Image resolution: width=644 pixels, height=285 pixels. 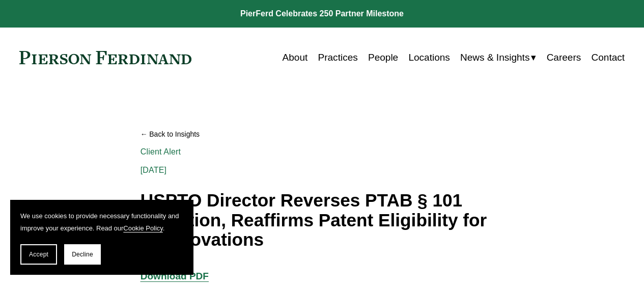 I want to click on a: About, so click(x=295, y=58).